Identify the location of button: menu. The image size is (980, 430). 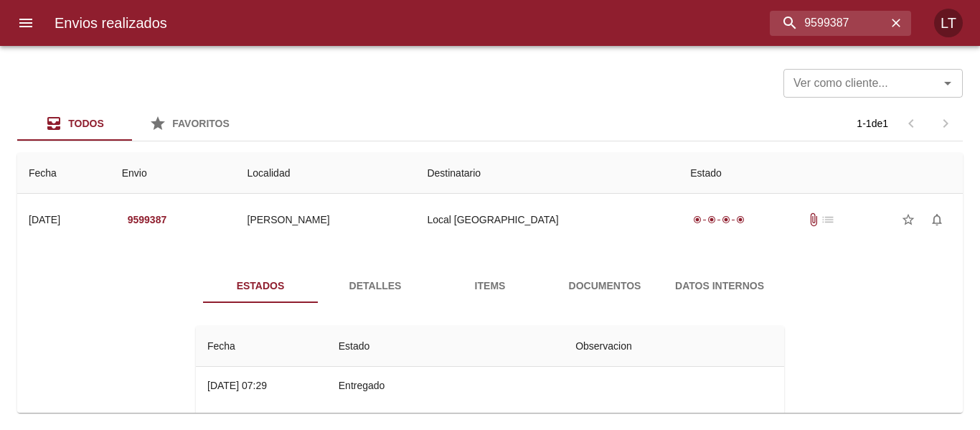
(26, 23).